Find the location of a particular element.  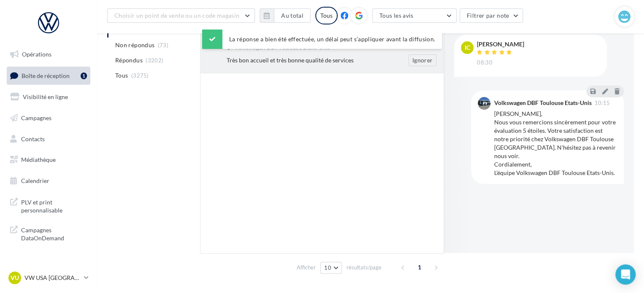

span: Campagnes is located at coordinates (36, 117).